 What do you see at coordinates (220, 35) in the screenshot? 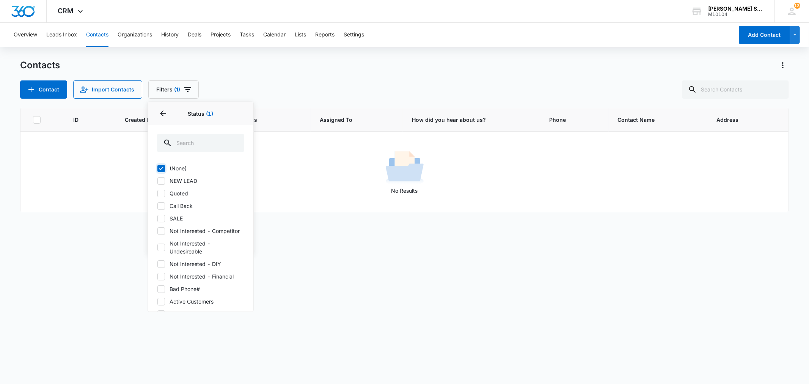
I see `button: Projects` at bounding box center [220, 35].